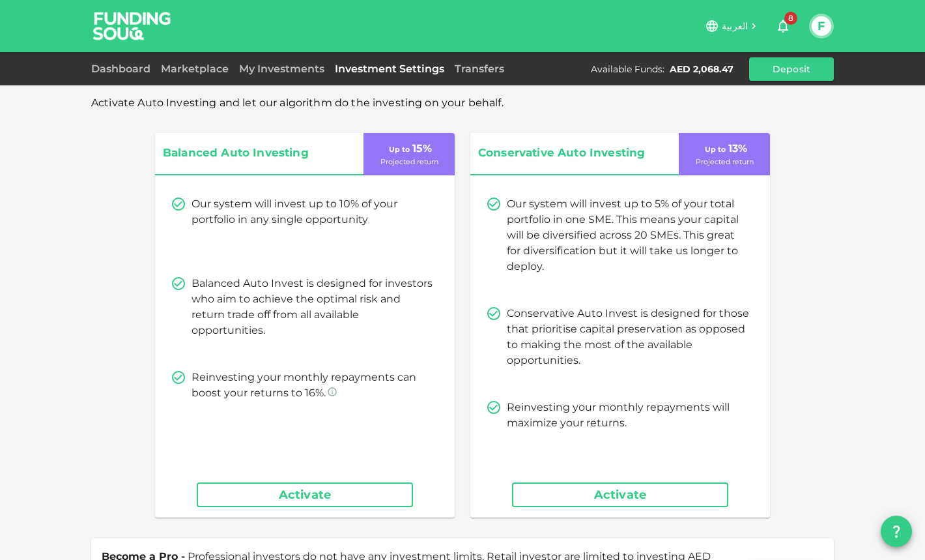 This screenshot has height=560, width=925. What do you see at coordinates (735, 26) in the screenshot?
I see `span: العربية` at bounding box center [735, 26].